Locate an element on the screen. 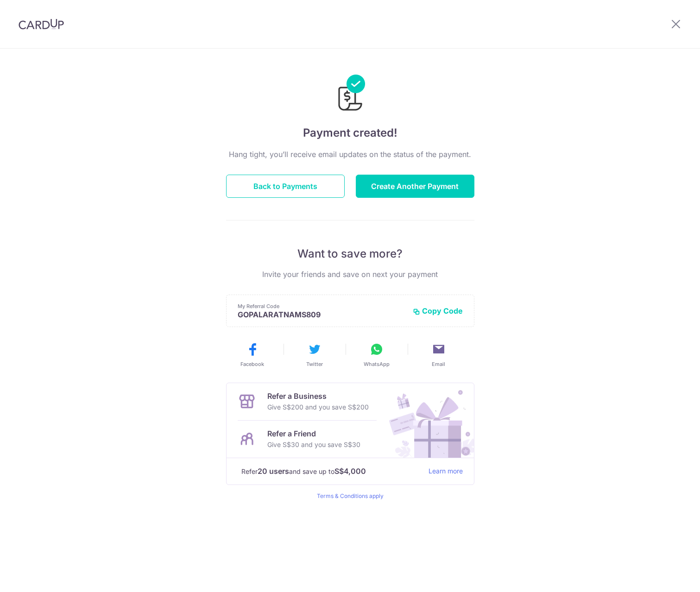 This screenshot has height=592, width=700. p: Hang tight, you’ll receive email updates on the status of the payment. is located at coordinates (350, 155).